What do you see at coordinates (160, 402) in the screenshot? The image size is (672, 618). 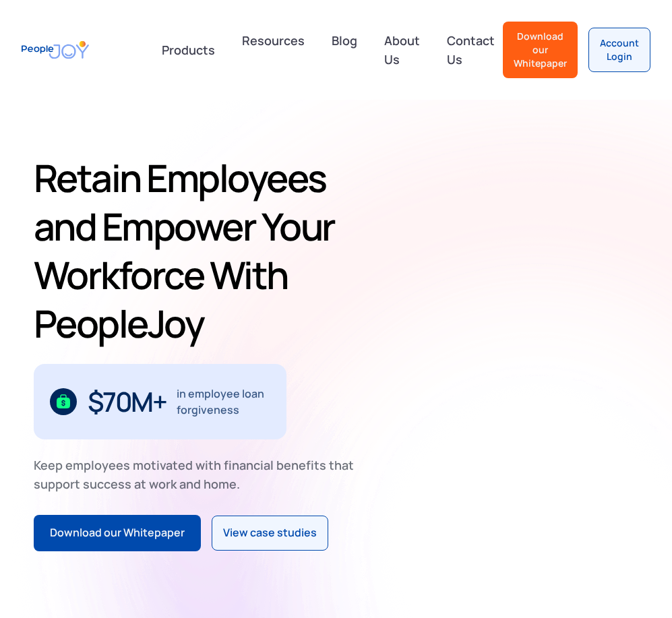 I see `div: 1 / 3` at bounding box center [160, 402].